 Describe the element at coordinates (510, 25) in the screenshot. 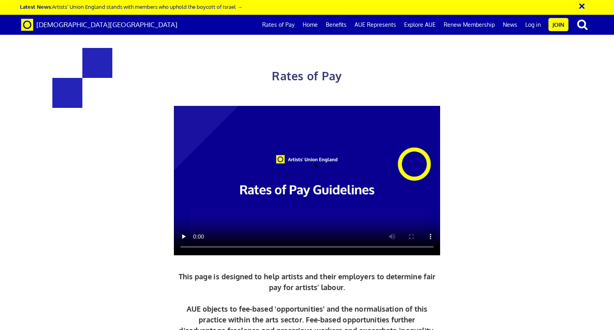

I see `a: News` at that location.